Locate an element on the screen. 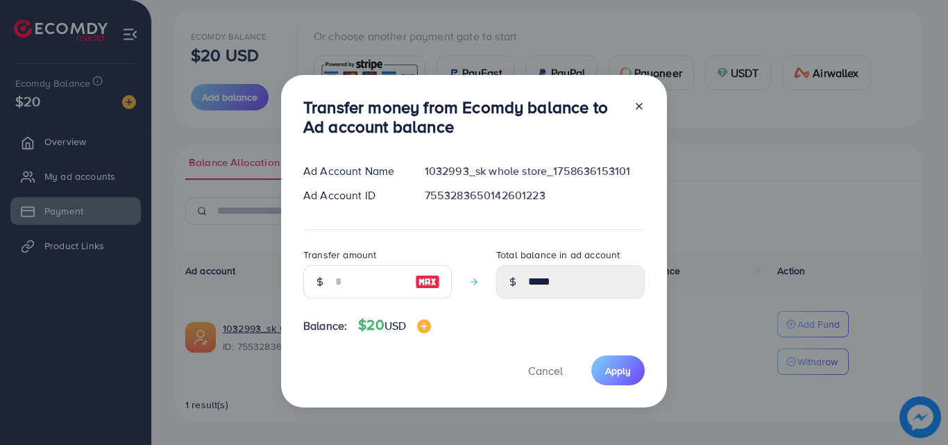  button: Cancel is located at coordinates (546, 370).